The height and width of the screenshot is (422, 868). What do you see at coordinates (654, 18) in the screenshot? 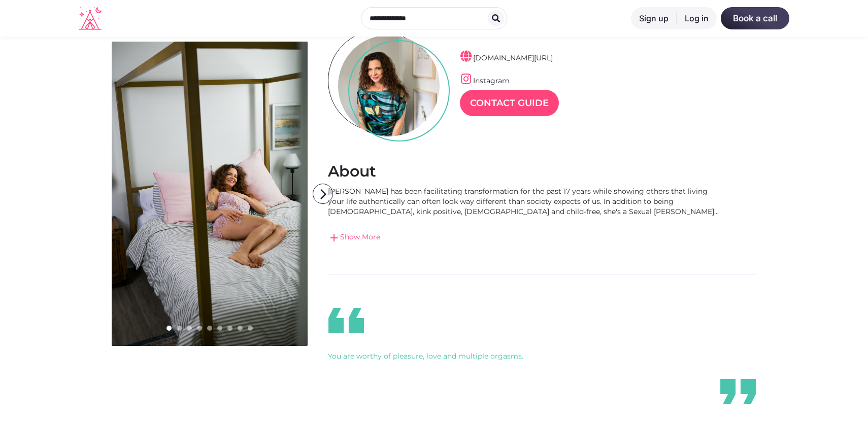
I see `a: Sign up` at bounding box center [654, 18].